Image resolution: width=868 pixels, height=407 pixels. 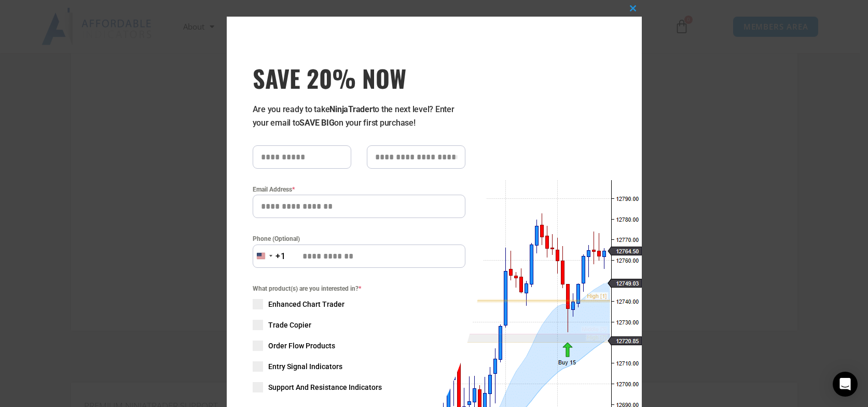 I want to click on p: Are you ready to take to the next level? Enter your email to on your first purchase!, so click(x=359, y=116).